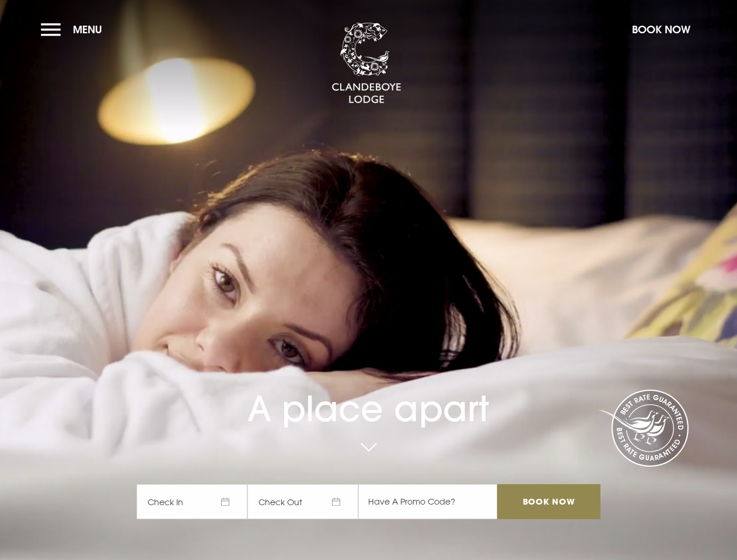 Image resolution: width=737 pixels, height=560 pixels. What do you see at coordinates (74, 30) in the screenshot?
I see `button: Menu` at bounding box center [74, 30].